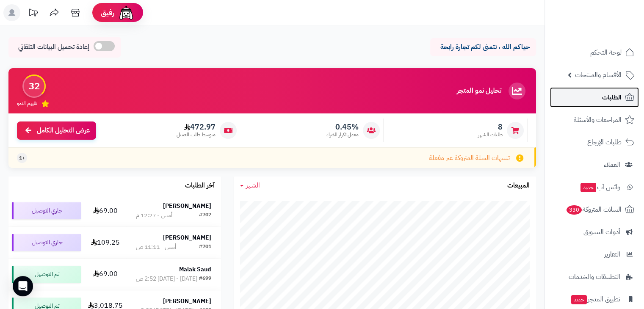  Describe the element at coordinates (595, 97) in the screenshot. I see `a: الطلبات` at that location.